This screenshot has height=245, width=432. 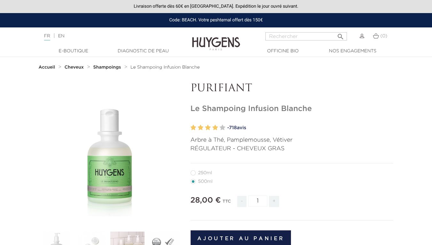 I want to click on p: RÉGULATEUR - CHEVEUX GRAS, so click(x=292, y=149).